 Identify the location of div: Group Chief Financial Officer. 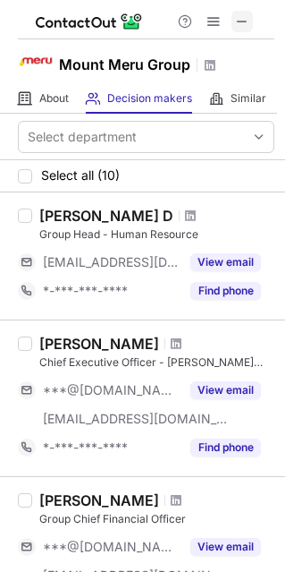
(157, 519).